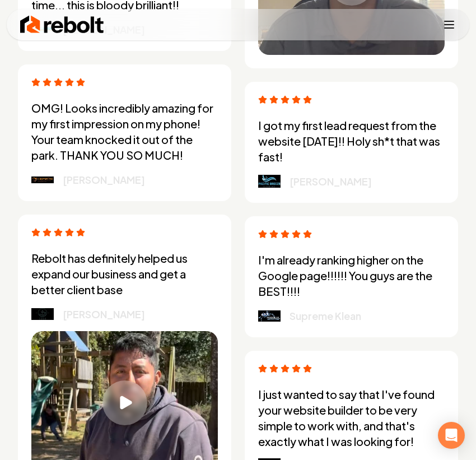  I want to click on p: I just wanted to say that I've found your website builder to be very simple to work with, and tha..., so click(351, 417).